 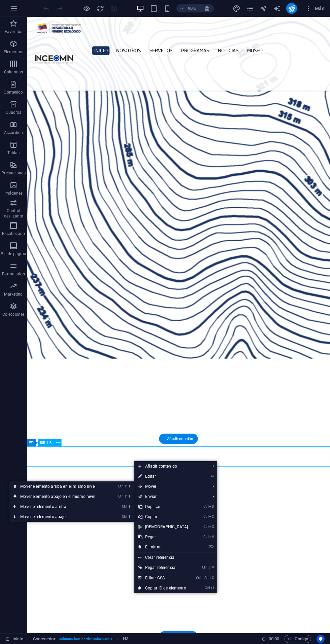 What do you see at coordinates (171, 497) in the screenshot?
I see `a: Enviar` at bounding box center [171, 497].